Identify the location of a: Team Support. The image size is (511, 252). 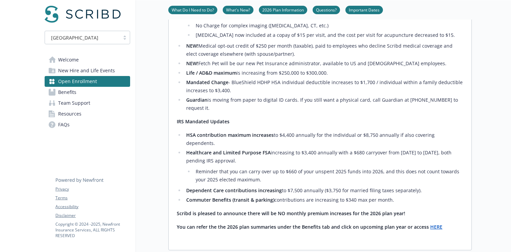
(87, 103).